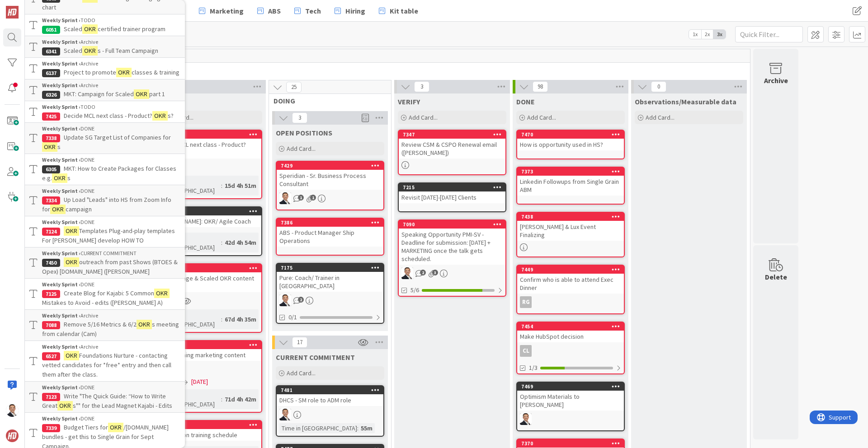  What do you see at coordinates (274, 11) in the screenshot?
I see `span: ABS` at bounding box center [274, 11].